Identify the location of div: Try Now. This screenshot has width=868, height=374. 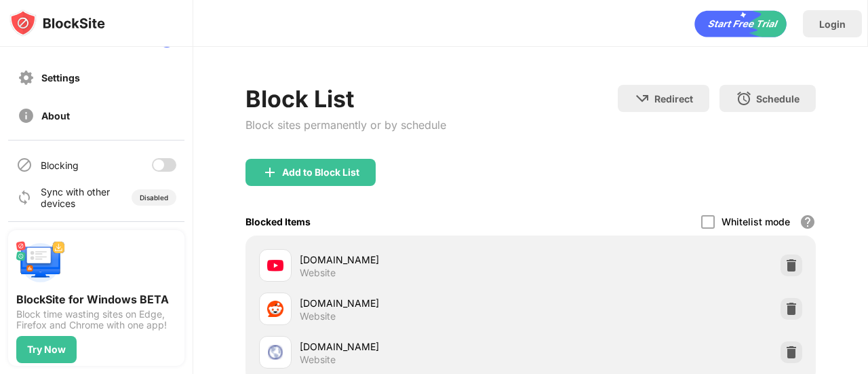
(46, 349).